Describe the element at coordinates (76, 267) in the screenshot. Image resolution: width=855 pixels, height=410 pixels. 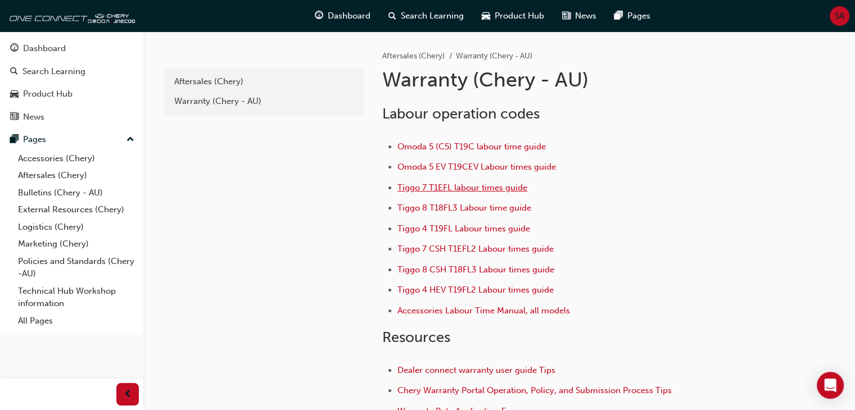
I see `a: Policies and Standards (Chery -AU)` at that location.